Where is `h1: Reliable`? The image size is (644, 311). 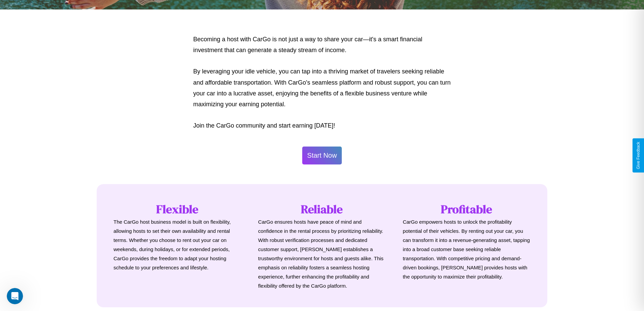
h1: Reliable is located at coordinates (322, 209).